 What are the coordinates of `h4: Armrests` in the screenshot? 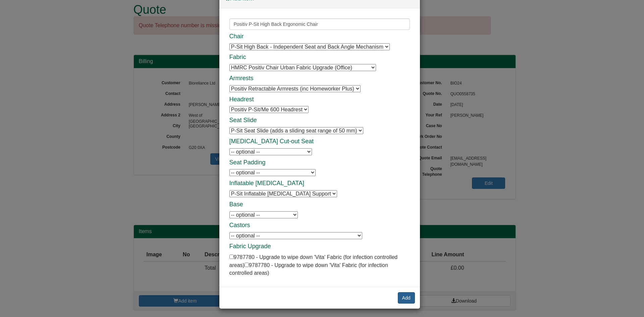 It's located at (320, 79).